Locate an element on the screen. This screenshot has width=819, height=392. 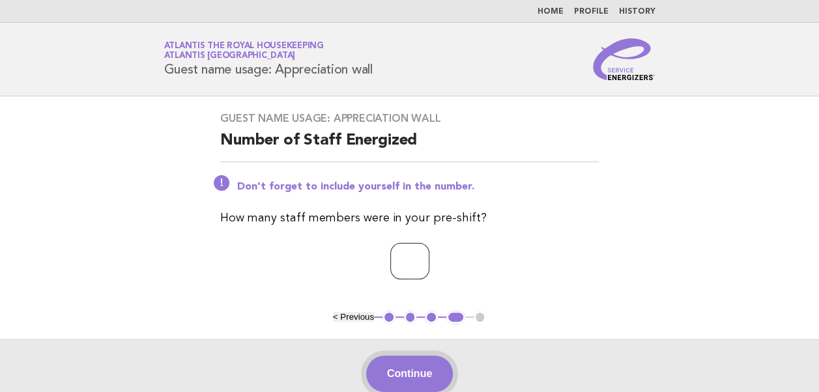
button: 2 is located at coordinates (411, 317).